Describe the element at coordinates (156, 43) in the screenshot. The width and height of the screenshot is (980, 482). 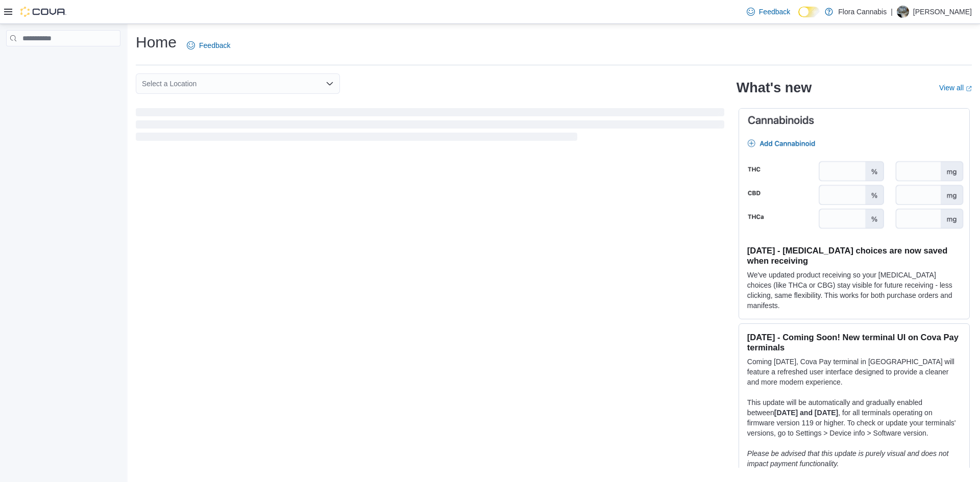
I see `h1: Home` at that location.